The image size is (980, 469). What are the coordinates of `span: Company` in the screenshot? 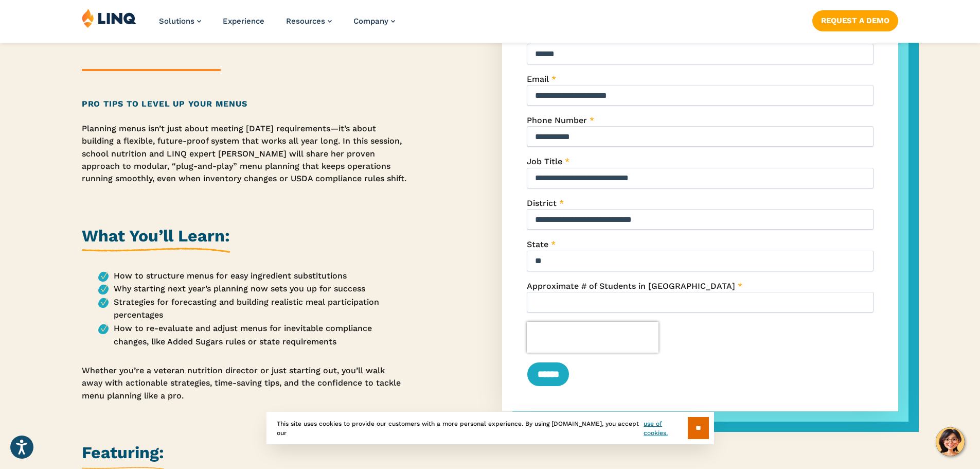 It's located at (371, 21).